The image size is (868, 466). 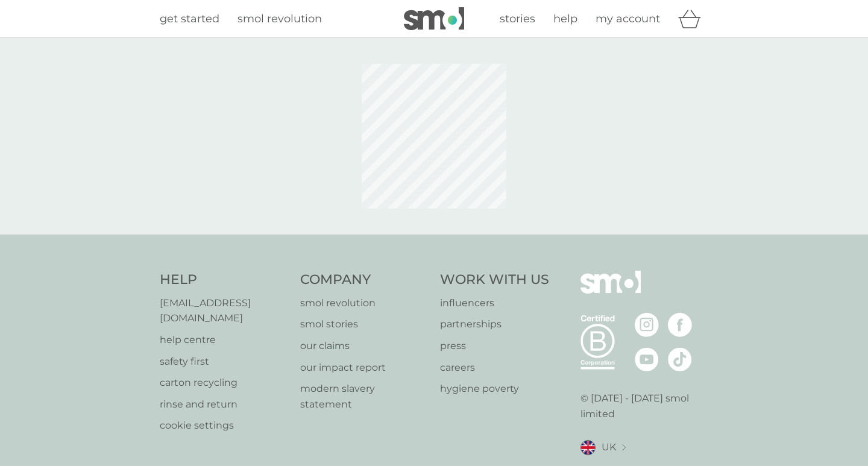 What do you see at coordinates (517, 18) in the screenshot?
I see `a: stories` at bounding box center [517, 18].